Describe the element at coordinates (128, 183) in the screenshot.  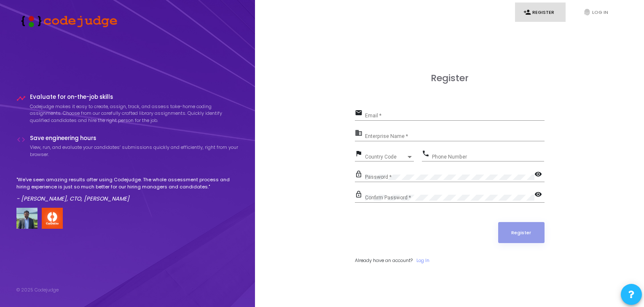
I see `p: "We've seen amazing results after using Codejudge. The whole assessment process and hiring experi...` at that location.